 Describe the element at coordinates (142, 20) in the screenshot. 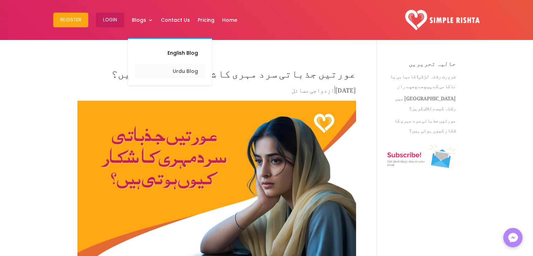

I see `a: Blogs` at that location.